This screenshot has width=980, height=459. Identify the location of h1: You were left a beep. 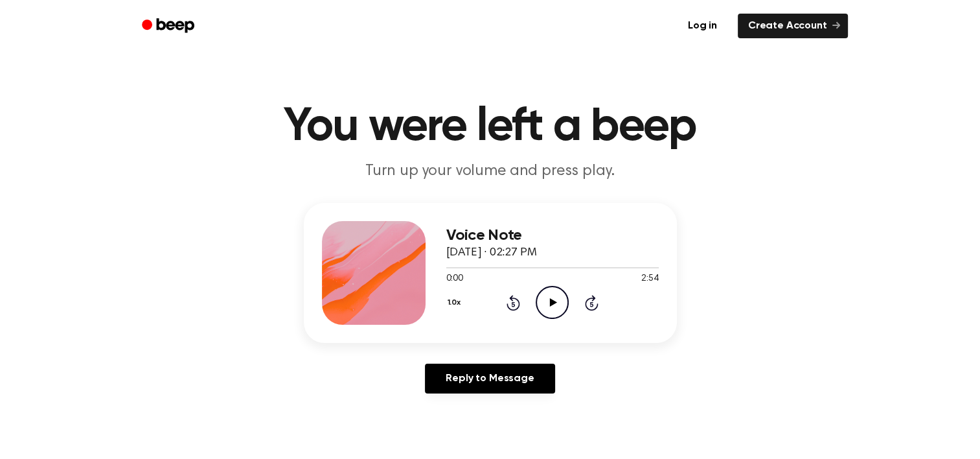
(490, 127).